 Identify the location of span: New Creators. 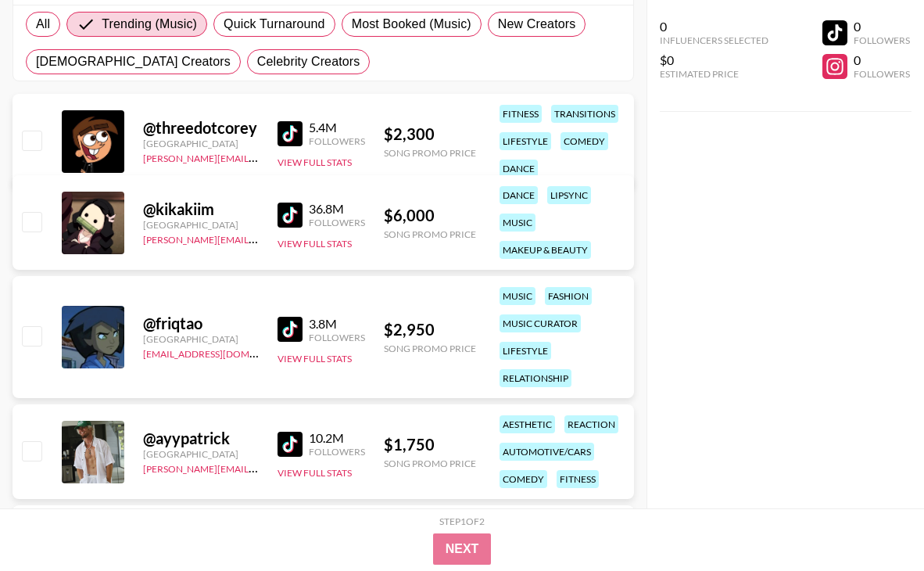
(537, 24).